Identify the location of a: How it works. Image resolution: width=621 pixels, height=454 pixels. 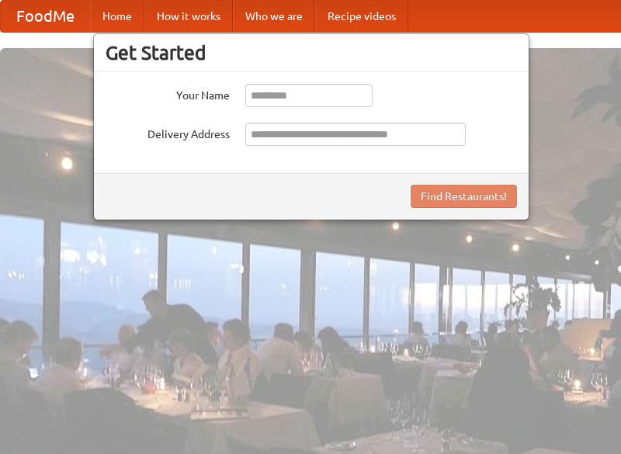
(189, 16).